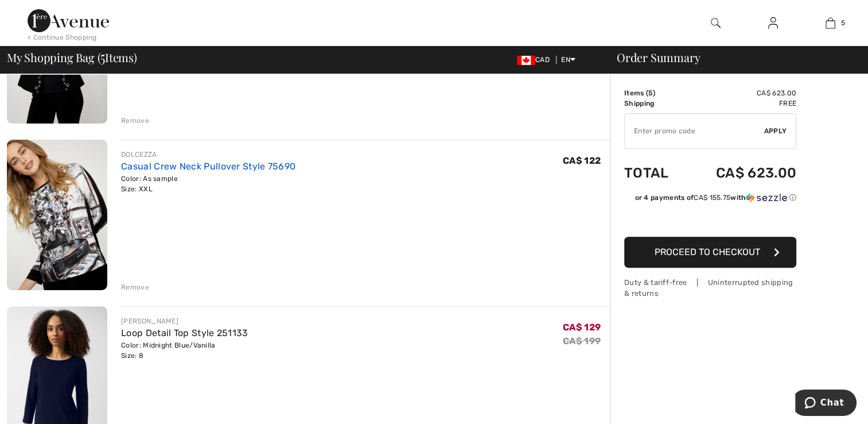 The width and height of the screenshot is (868, 424). I want to click on div: Duty & tariff-free | Uninterrupted shipping & returns, so click(710, 288).